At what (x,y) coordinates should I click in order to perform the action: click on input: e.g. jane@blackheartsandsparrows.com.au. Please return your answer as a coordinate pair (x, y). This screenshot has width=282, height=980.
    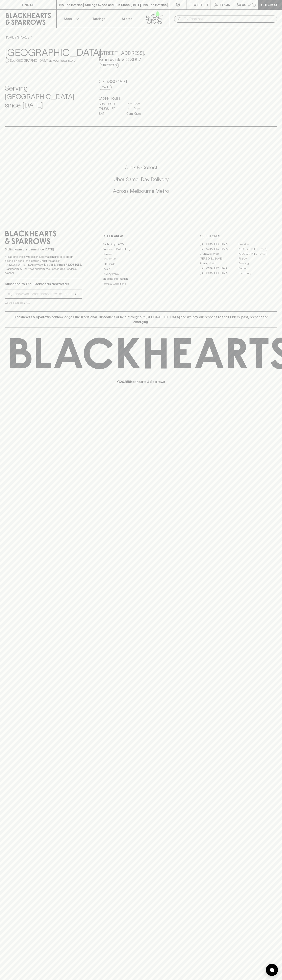
    Looking at the image, I should click on (35, 294).